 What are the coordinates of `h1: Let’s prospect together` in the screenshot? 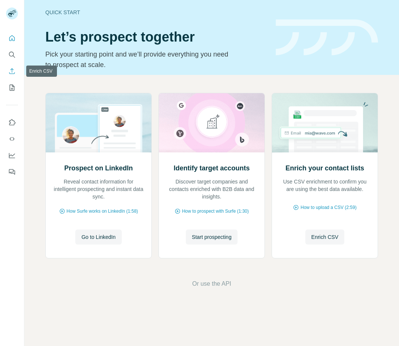 It's located at (156, 37).